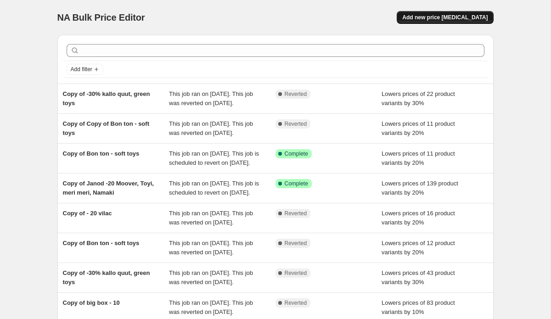  Describe the element at coordinates (85, 69) in the screenshot. I see `button: Add filter` at that location.